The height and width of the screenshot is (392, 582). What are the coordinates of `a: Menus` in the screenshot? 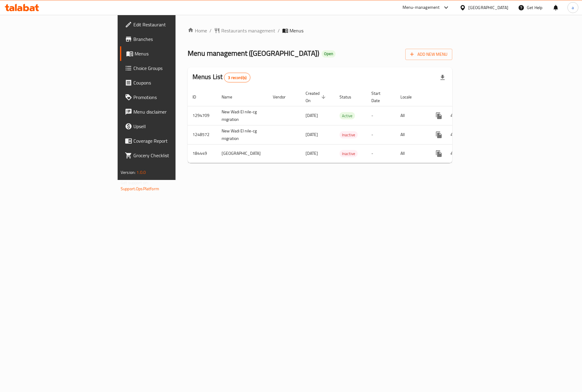 It's located at (168, 53).